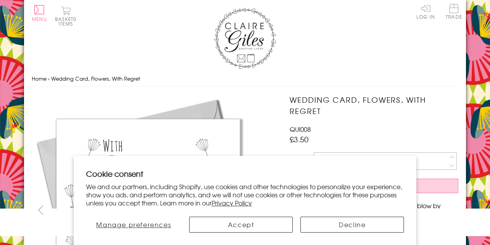 This screenshot has height=245, width=490. I want to click on span: 0 items, so click(68, 21).